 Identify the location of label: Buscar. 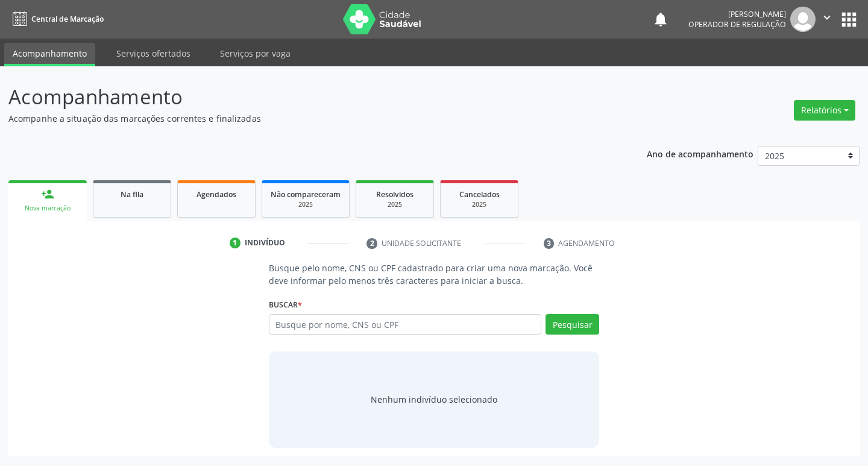
(285, 305).